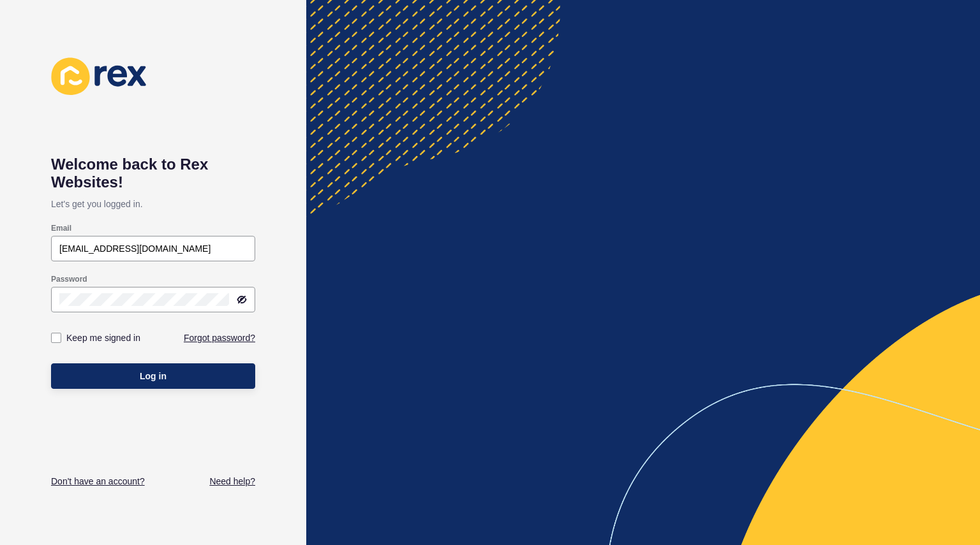 The height and width of the screenshot is (545, 980). Describe the element at coordinates (69, 279) in the screenshot. I see `label: Password` at that location.